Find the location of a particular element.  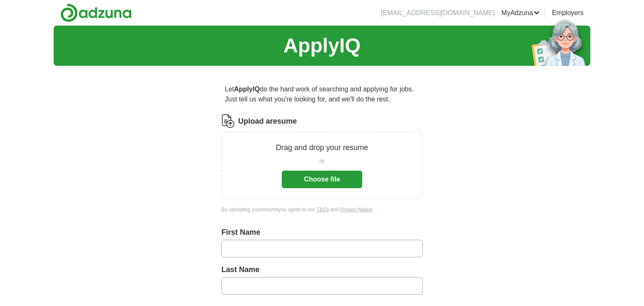

a: MyAdzuna is located at coordinates (521, 13).